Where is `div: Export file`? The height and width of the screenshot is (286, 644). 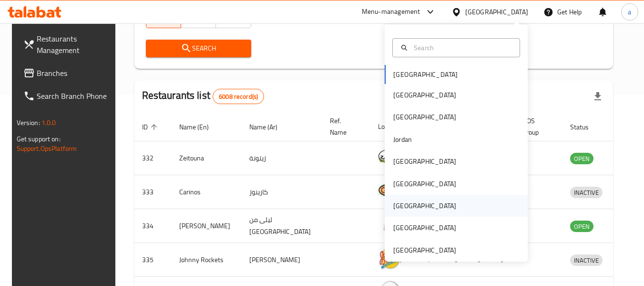 div: Export file is located at coordinates (598, 96).